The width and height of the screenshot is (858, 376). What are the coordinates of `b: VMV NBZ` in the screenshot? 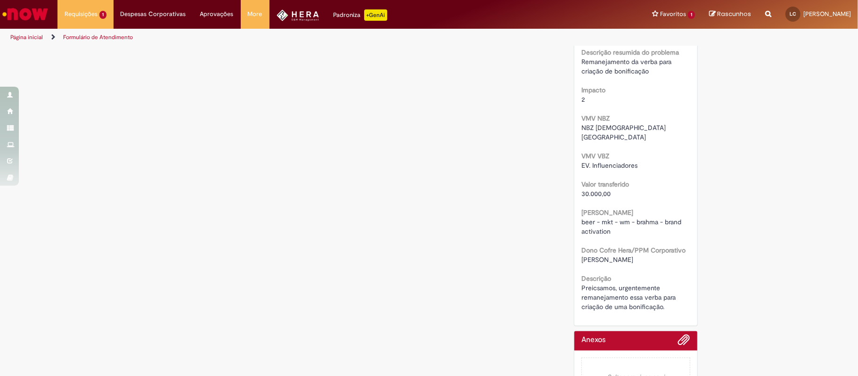 It's located at (596, 118).